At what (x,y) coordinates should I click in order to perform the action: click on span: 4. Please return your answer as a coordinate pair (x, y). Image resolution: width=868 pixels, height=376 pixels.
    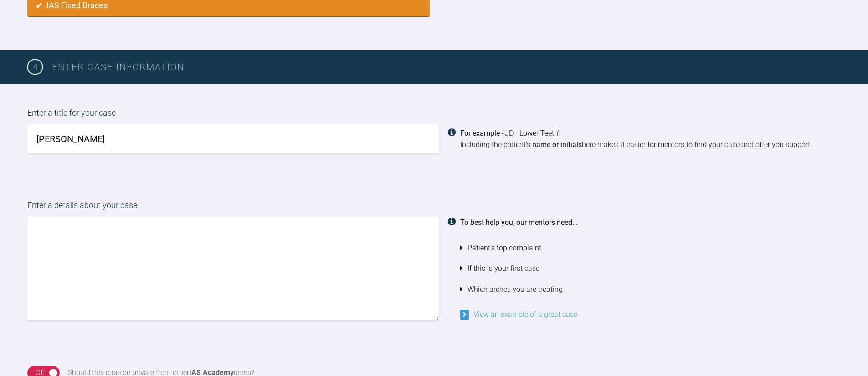
    Looking at the image, I should click on (35, 67).